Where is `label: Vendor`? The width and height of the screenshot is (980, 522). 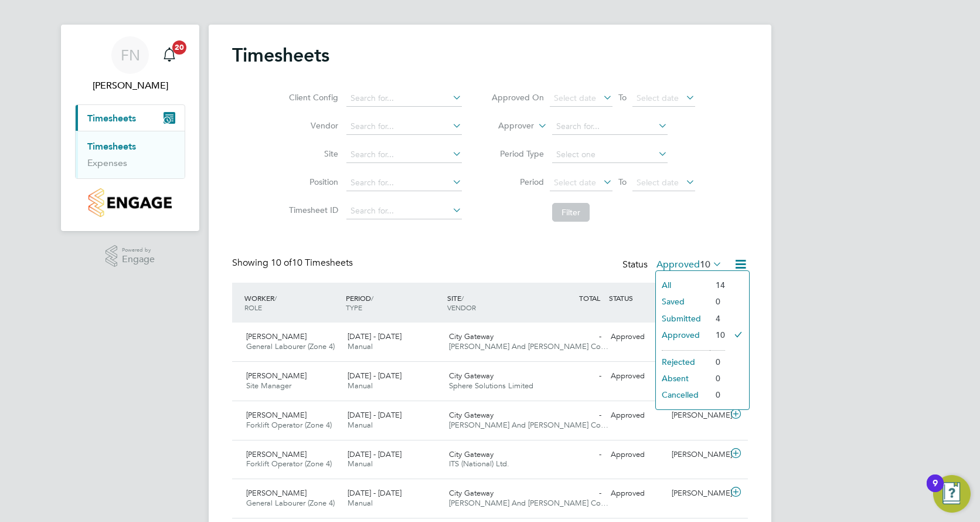 label: Vendor is located at coordinates (312, 125).